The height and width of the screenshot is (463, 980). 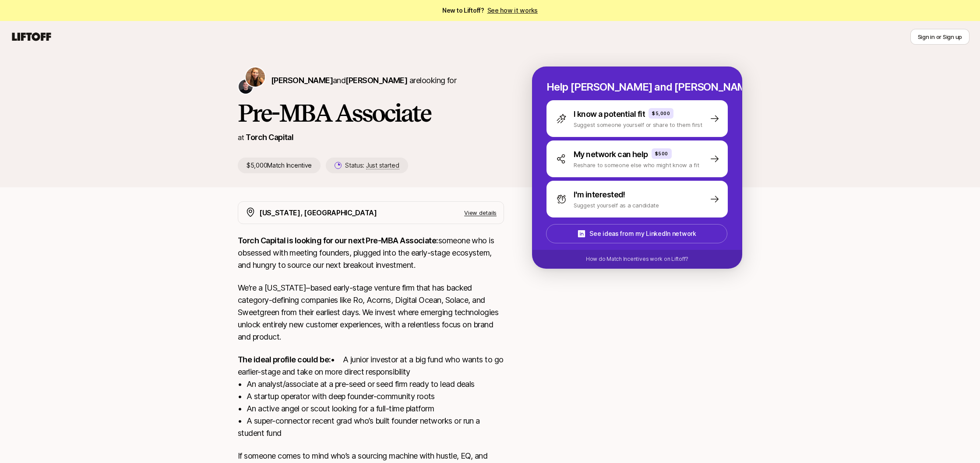 What do you see at coordinates (364, 81) in the screenshot?
I see `p: are looking for` at bounding box center [364, 81].